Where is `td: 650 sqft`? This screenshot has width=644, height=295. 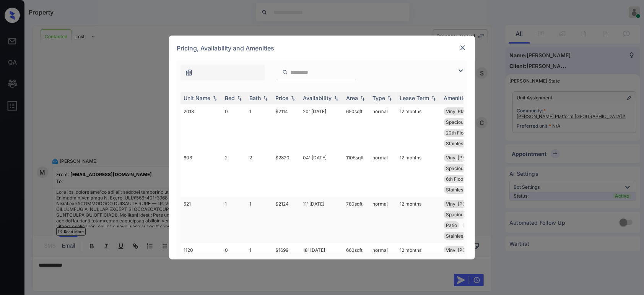 td: 650 sqft is located at coordinates (356, 127).